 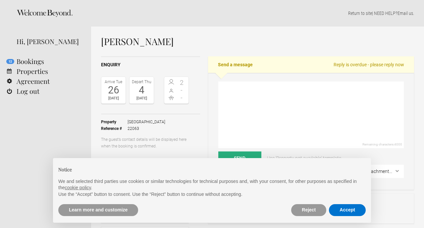 I want to click on div: 4, so click(x=141, y=90).